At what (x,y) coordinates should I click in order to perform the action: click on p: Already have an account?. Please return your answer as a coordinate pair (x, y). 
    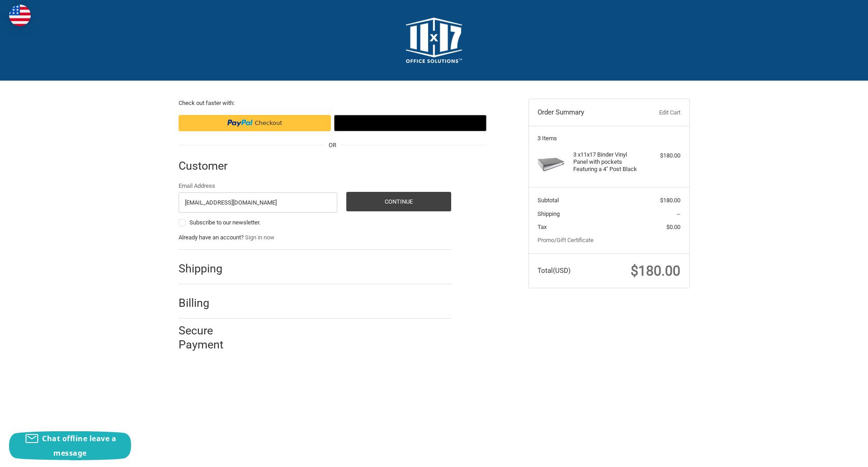
    Looking at the image, I should click on (315, 238).